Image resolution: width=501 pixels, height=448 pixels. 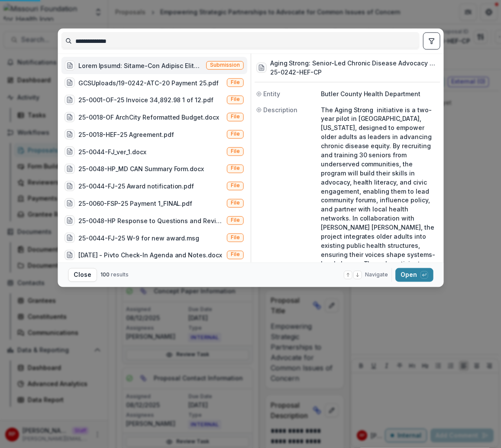 What do you see at coordinates (151, 221) in the screenshot?
I see `div: 25-0048-HP Response to Questions and Revised Narrative.msg` at bounding box center [151, 221].